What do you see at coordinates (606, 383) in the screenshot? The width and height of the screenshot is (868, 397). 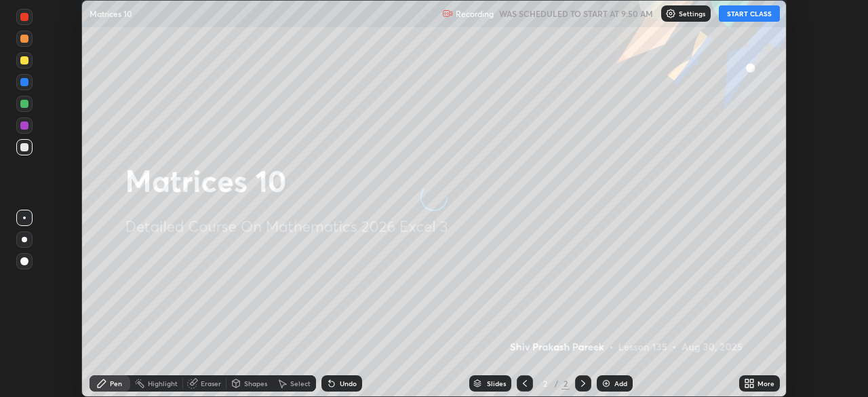 I see `img: add-slide-button` at bounding box center [606, 383].